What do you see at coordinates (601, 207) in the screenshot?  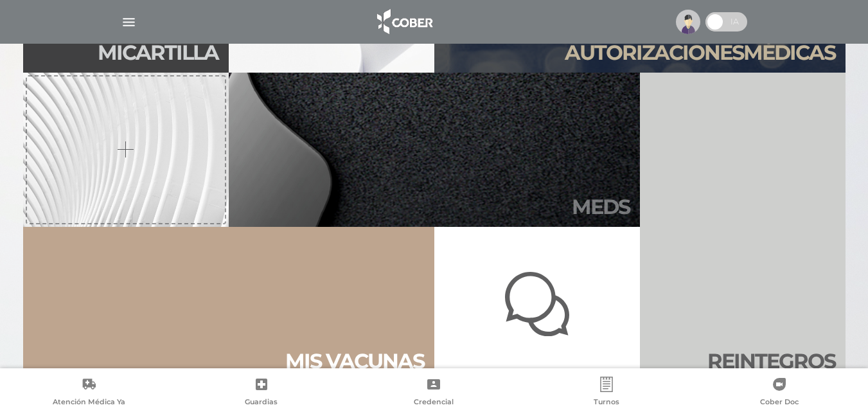 I see `h2: Meds` at bounding box center [601, 207].